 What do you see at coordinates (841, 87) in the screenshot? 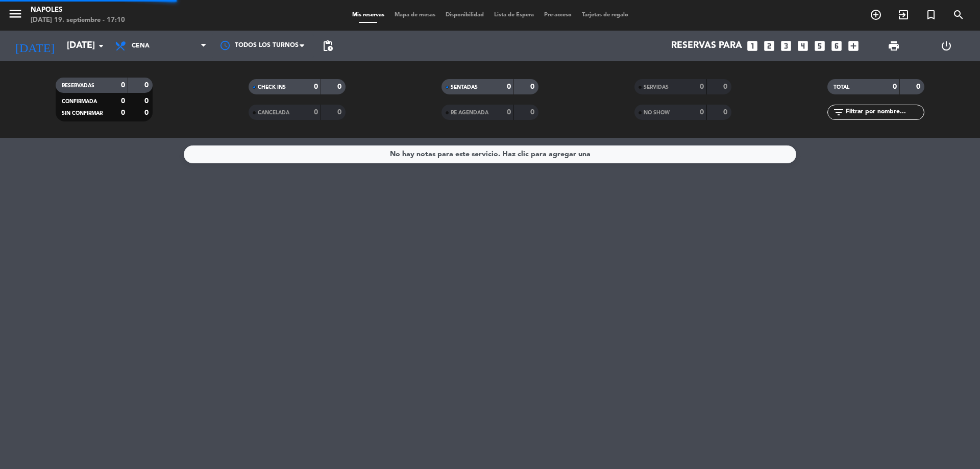
I see `span: TOTAL` at bounding box center [841, 87].